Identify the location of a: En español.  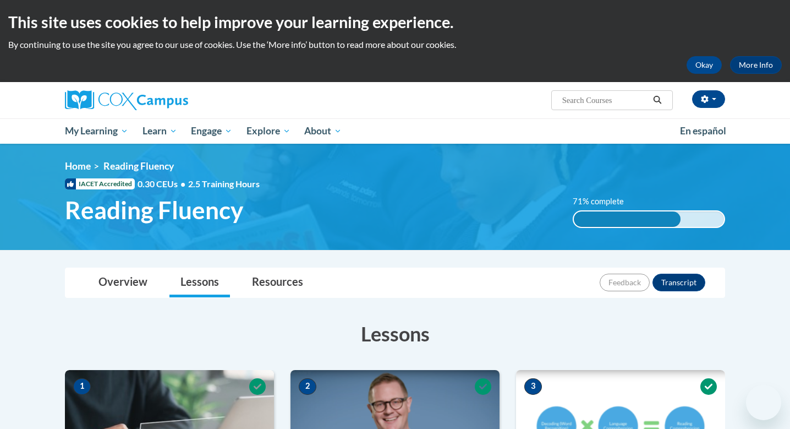
(703, 131).